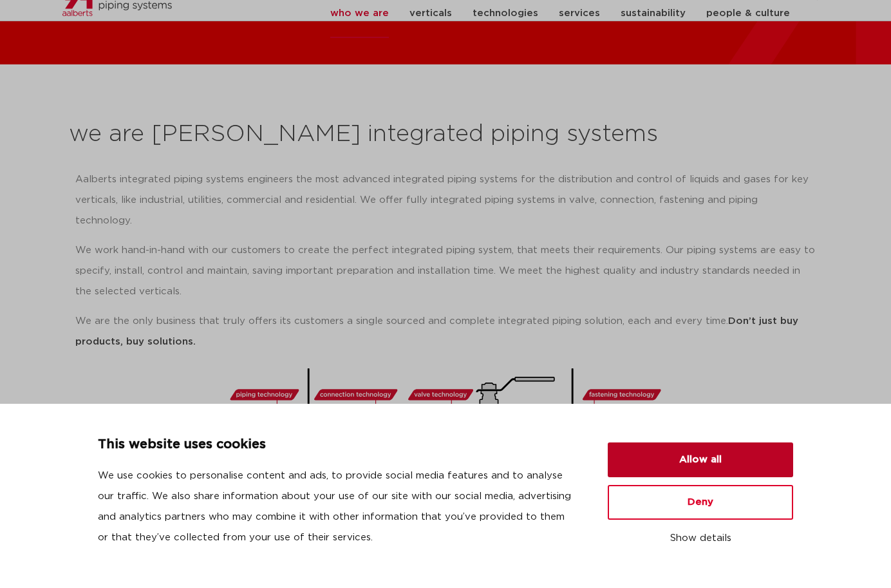  I want to click on button: Allow all, so click(700, 460).